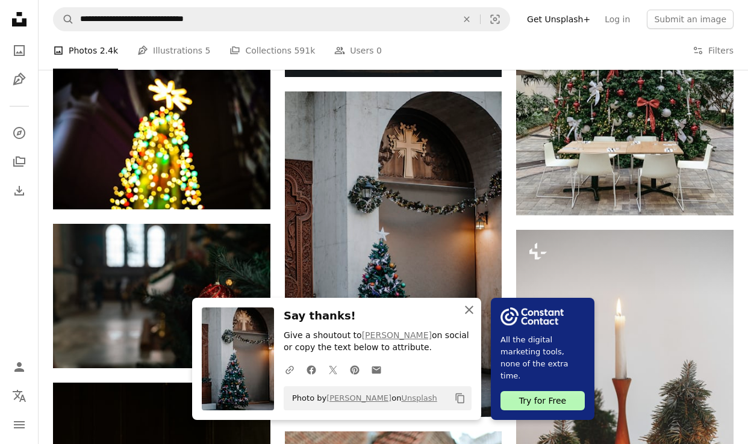 The width and height of the screenshot is (748, 444). Describe the element at coordinates (625, 393) in the screenshot. I see `a: Holiday advent. Stylish christmas candles and pine trees decorations on wooden table on backgroun...` at that location.